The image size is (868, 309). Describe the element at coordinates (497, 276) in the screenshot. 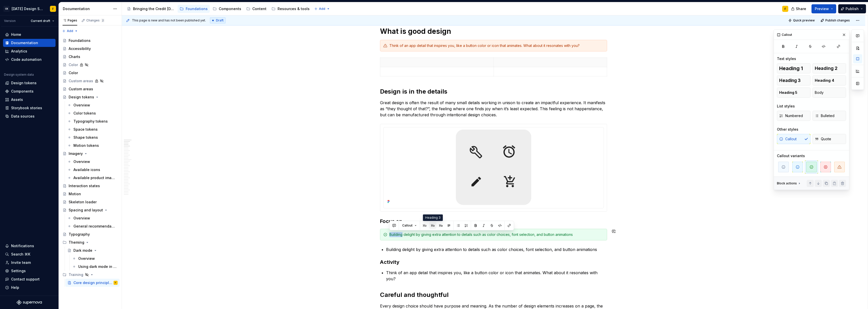

I see `p: Think of an app detail that inspires you, like a button color or icon that animates. What about i...` at that location.